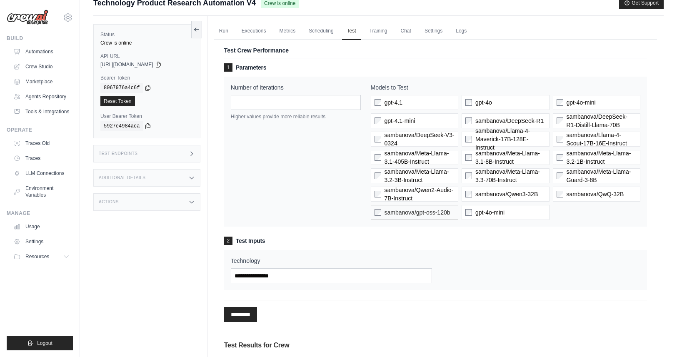 Image resolution: width=677 pixels, height=357 pixels. I want to click on input: sambanova/DeepSeek-R1-Distill-Llama-70B, so click(560, 121).